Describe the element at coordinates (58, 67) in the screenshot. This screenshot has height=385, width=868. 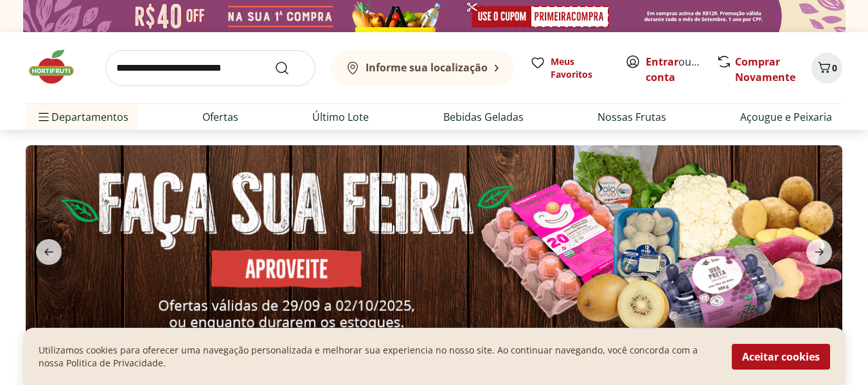
I see `img: Hortifruti` at that location.